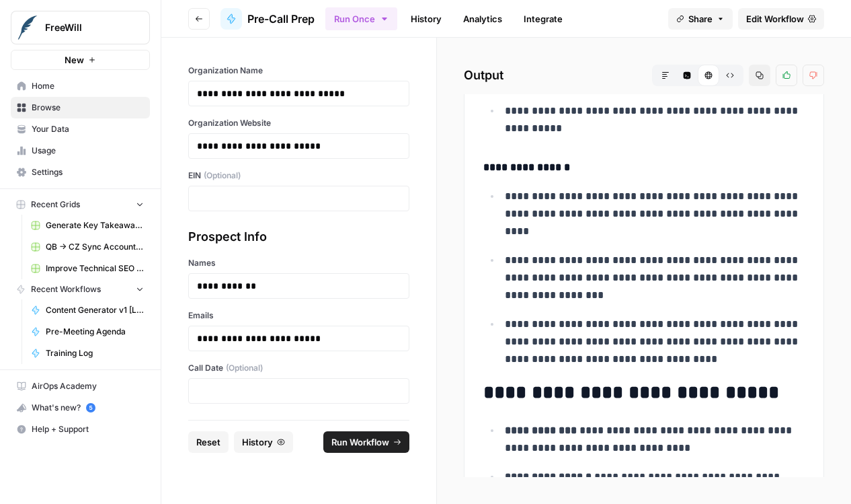  What do you see at coordinates (88, 247) in the screenshot?
I see `a: QB -> CZ Sync Account Matching` at bounding box center [88, 247].